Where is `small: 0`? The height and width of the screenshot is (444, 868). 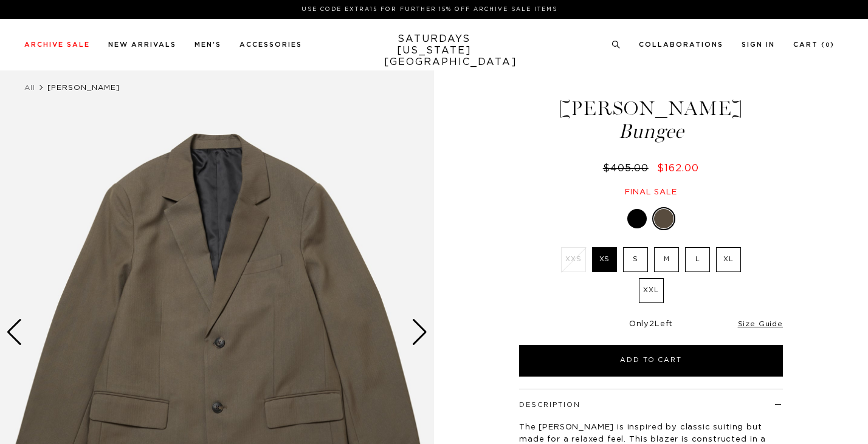
small: 0 is located at coordinates (828, 45).